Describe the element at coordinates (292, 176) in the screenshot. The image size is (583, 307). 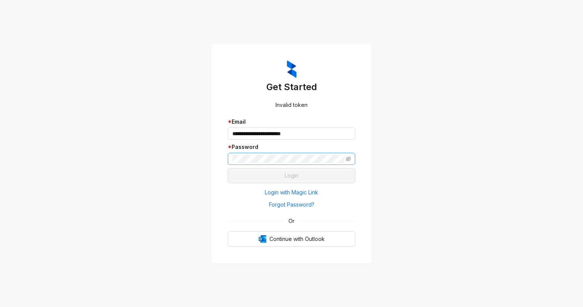
I see `button: Login` at that location.